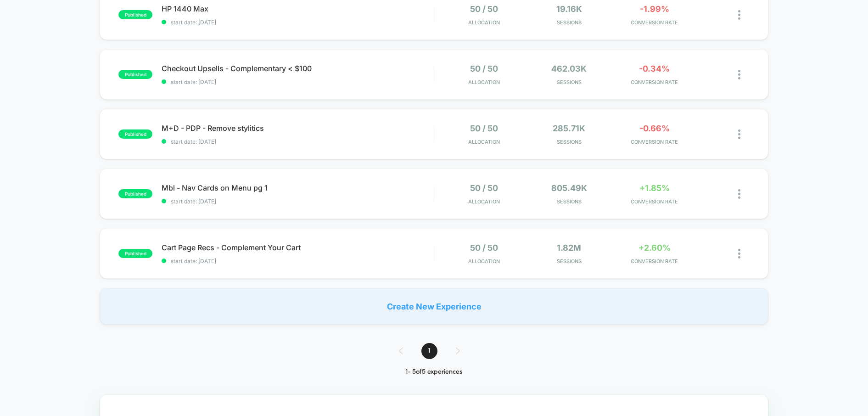  Describe the element at coordinates (655, 188) in the screenshot. I see `span: +1.85%` at that location.